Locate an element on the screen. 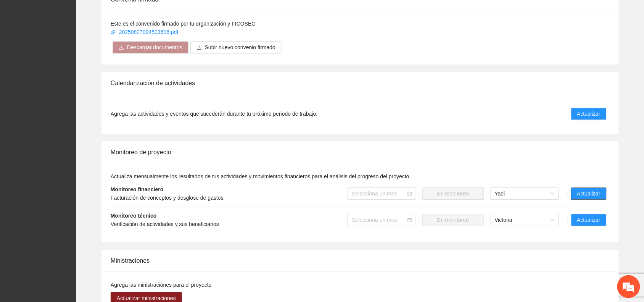 The height and width of the screenshot is (302, 644). span: paper-clip is located at coordinates (113, 32).